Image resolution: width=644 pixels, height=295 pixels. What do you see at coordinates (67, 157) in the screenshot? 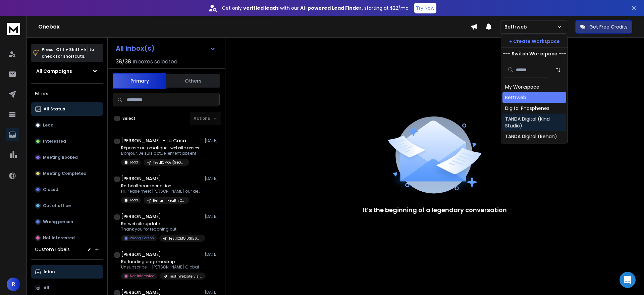
I see `button: Meeting Booked` at bounding box center [67, 157].